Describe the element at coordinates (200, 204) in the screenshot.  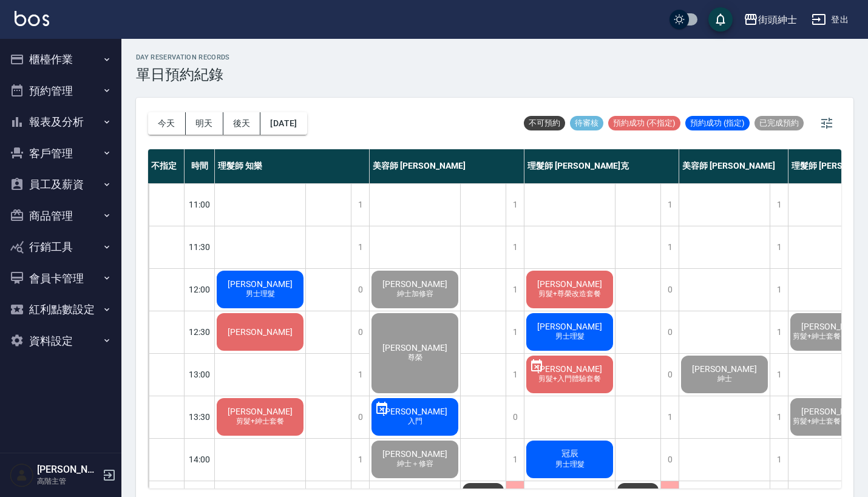
I see `div: 11:00` at that location.